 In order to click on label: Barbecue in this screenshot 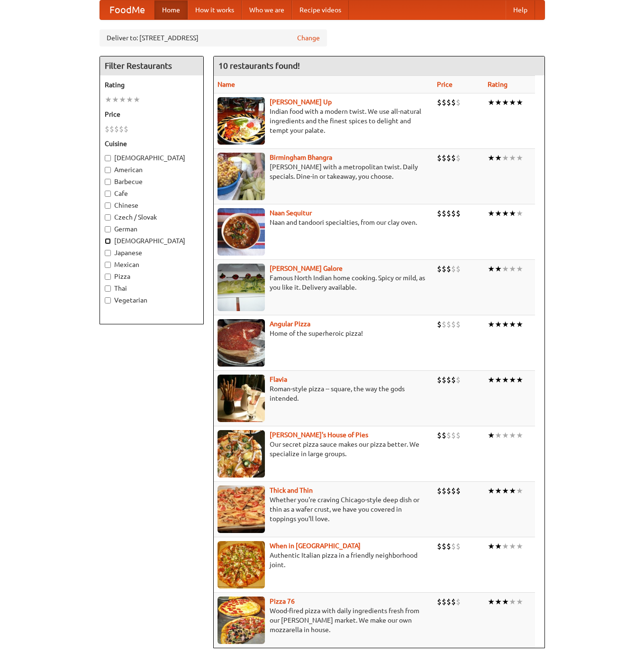, I will do `click(151, 182)`.